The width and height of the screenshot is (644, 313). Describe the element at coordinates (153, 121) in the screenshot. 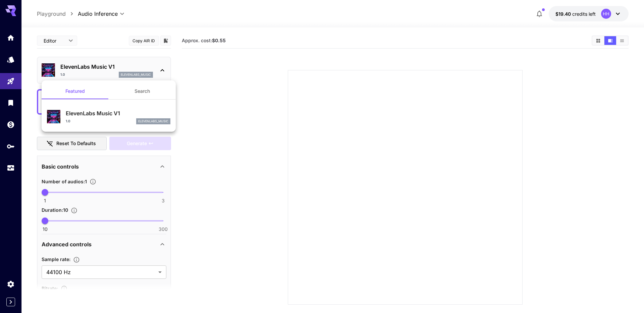

I see `p: elevenlabs_music` at that location.